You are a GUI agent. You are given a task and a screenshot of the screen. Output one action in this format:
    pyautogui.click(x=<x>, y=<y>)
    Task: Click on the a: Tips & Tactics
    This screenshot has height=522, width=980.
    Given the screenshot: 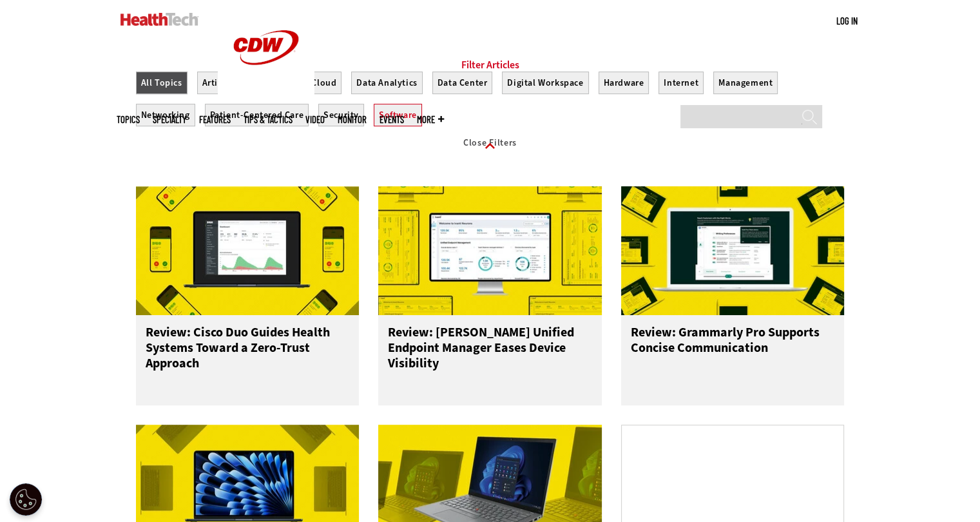 What is the action you would take?
    pyautogui.click(x=268, y=119)
    